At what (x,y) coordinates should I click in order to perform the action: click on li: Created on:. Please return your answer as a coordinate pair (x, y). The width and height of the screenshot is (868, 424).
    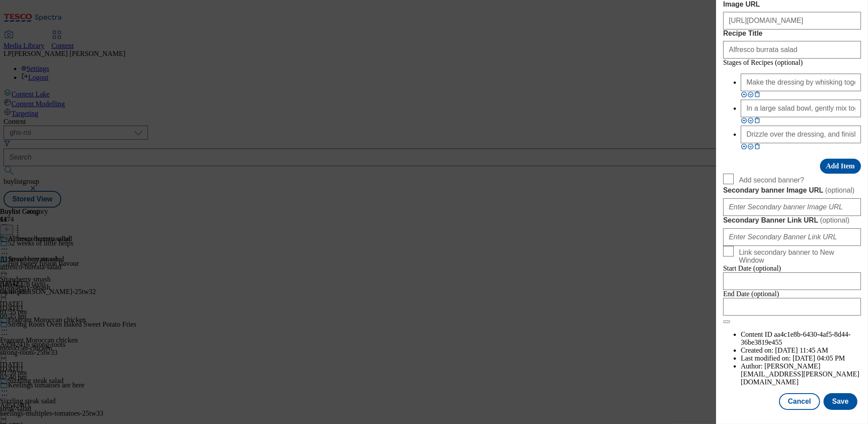
    Looking at the image, I should click on (801, 351).